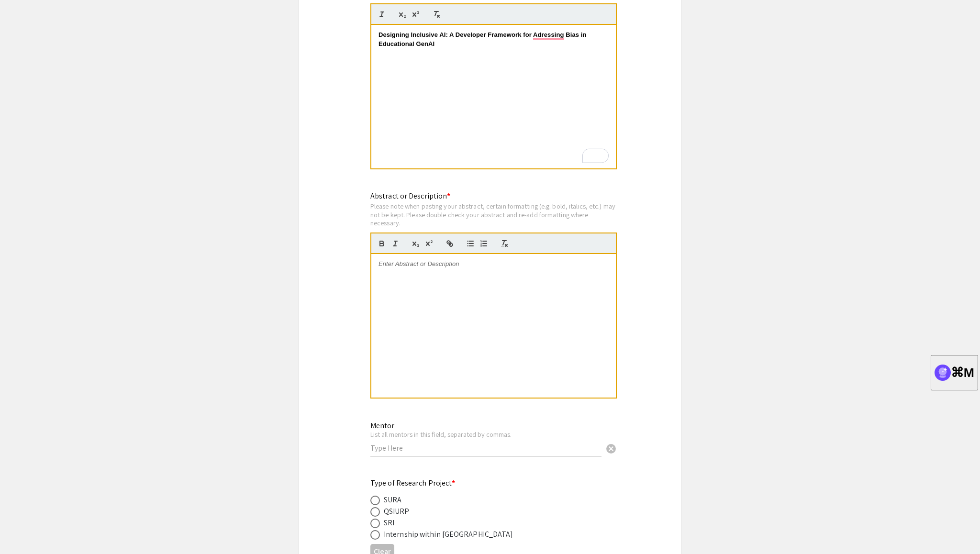  What do you see at coordinates (486, 448) in the screenshot?
I see `input: Type Here` at bounding box center [486, 448].